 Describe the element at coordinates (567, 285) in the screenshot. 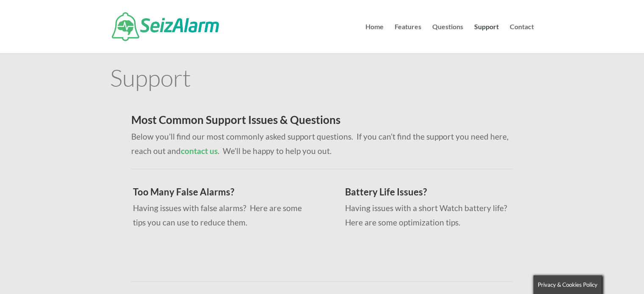

I see `span: Privacy & Cookies Policy` at that location.